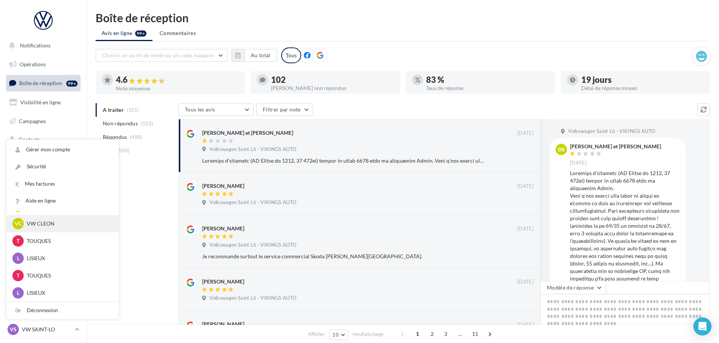 Image resolution: width=719 pixels, height=343 pixels. I want to click on div: 83 %, so click(488, 80).